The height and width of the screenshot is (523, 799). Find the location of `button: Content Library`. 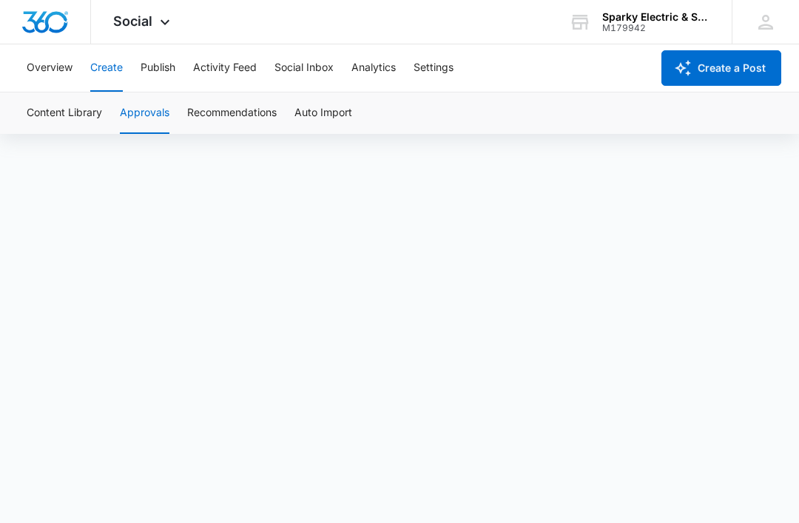

button: Content Library is located at coordinates (64, 113).